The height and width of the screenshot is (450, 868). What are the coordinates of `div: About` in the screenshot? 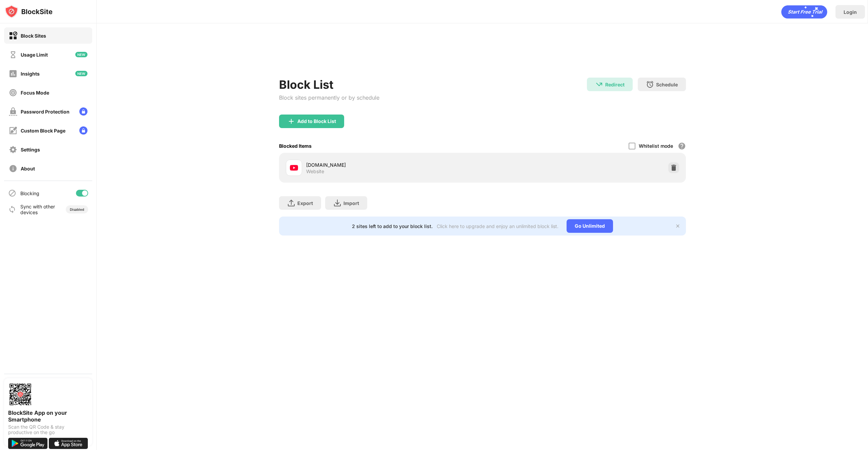 It's located at (28, 168).